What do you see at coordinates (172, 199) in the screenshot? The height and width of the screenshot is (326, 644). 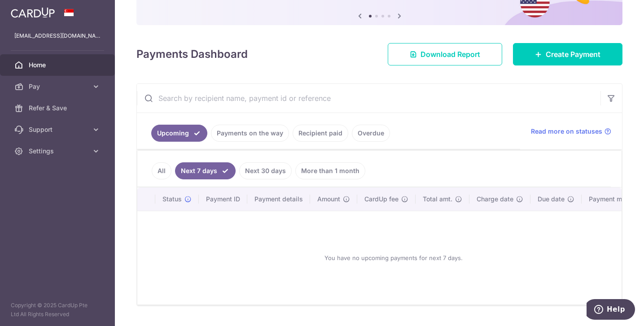 I see `span: Status` at bounding box center [172, 199].